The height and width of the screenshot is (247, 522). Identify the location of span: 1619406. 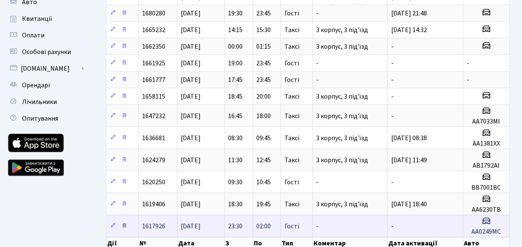
(154, 204).